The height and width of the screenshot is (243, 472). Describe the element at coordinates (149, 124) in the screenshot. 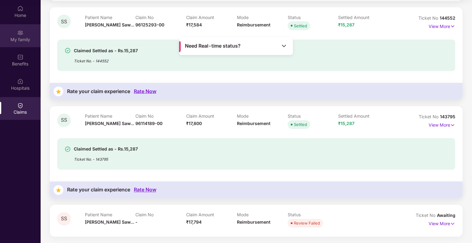

I see `span: 96114189-00` at that location.